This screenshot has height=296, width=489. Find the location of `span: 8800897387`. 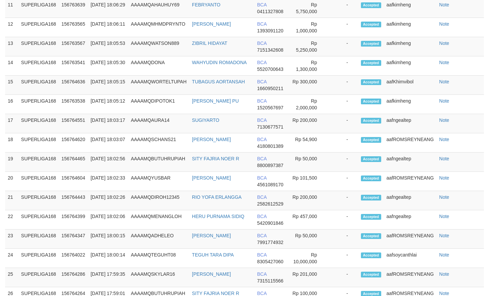

span: 8800897387 is located at coordinates (270, 166).